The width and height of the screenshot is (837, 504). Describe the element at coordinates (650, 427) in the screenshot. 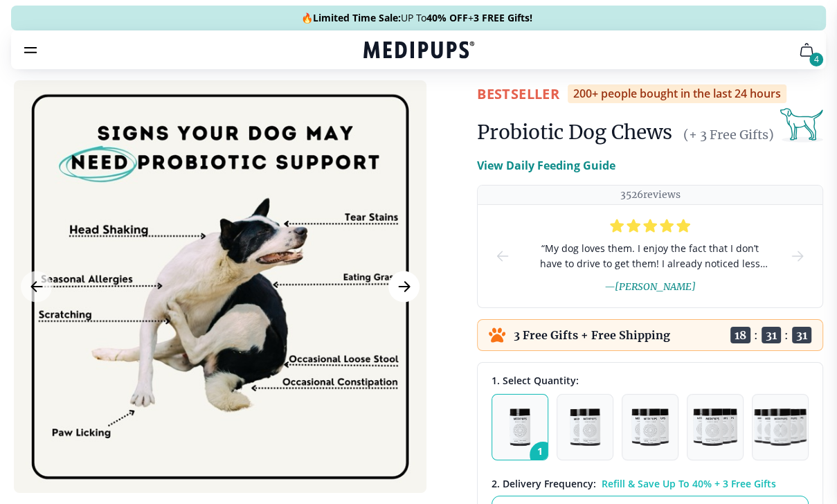

I see `img: Pack of 3 - Natural Dog Supplements` at that location.